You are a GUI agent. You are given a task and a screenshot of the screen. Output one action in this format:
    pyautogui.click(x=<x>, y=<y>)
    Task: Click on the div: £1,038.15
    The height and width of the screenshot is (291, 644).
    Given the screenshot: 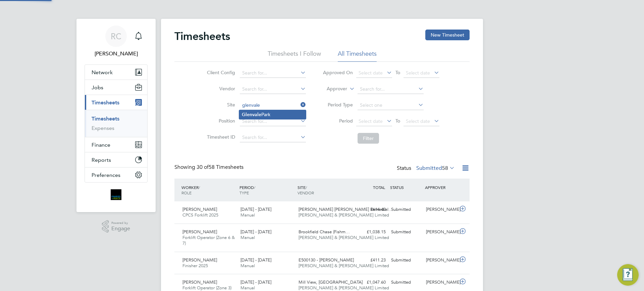 What is the action you would take?
    pyautogui.click(x=371, y=232)
    